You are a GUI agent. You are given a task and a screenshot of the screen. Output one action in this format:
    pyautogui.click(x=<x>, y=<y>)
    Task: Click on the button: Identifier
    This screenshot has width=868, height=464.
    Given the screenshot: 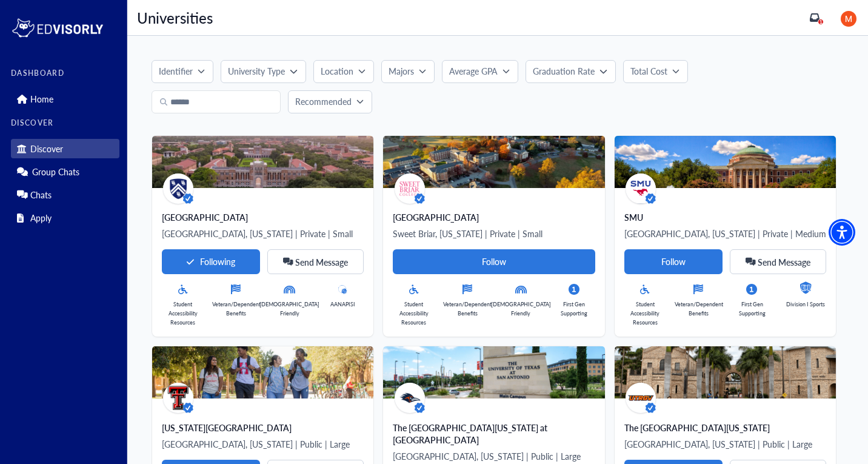 What is the action you would take?
    pyautogui.click(x=183, y=72)
    